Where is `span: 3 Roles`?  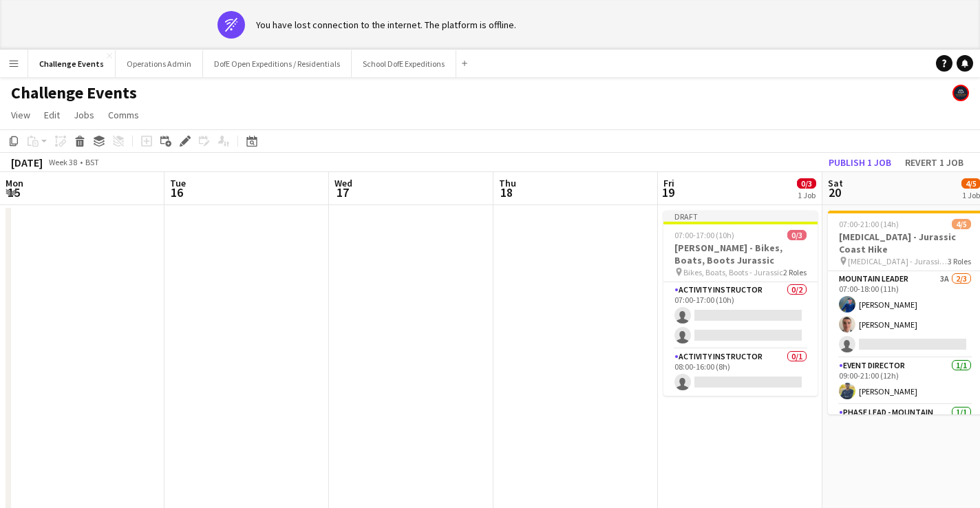 span: 3 Roles is located at coordinates (959, 261).